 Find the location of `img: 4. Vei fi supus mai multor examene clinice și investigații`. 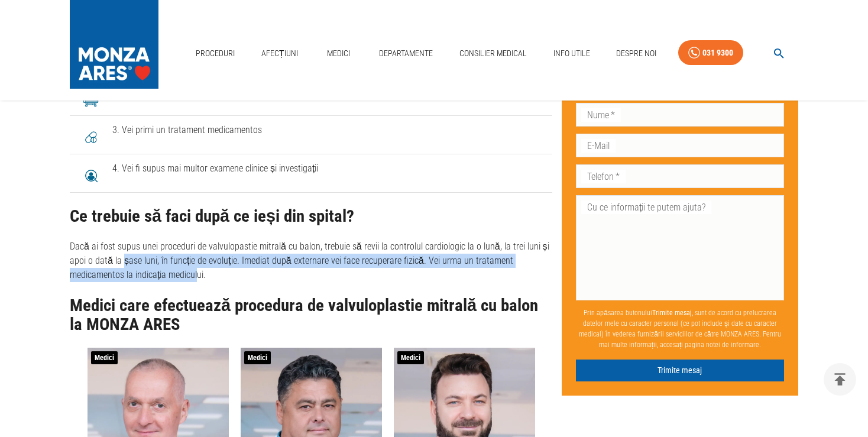

img: 4. Vei fi supus mai multor examene clinice și investigații is located at coordinates (91, 175).